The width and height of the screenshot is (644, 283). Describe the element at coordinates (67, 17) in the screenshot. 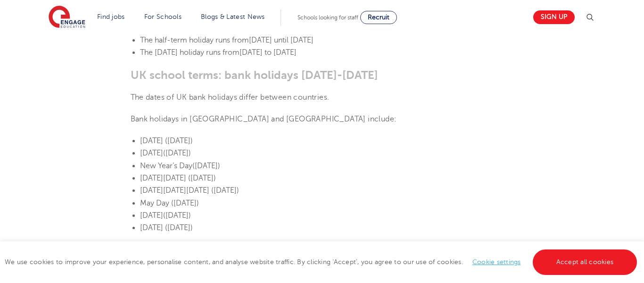

I see `img: Engage Education` at that location.